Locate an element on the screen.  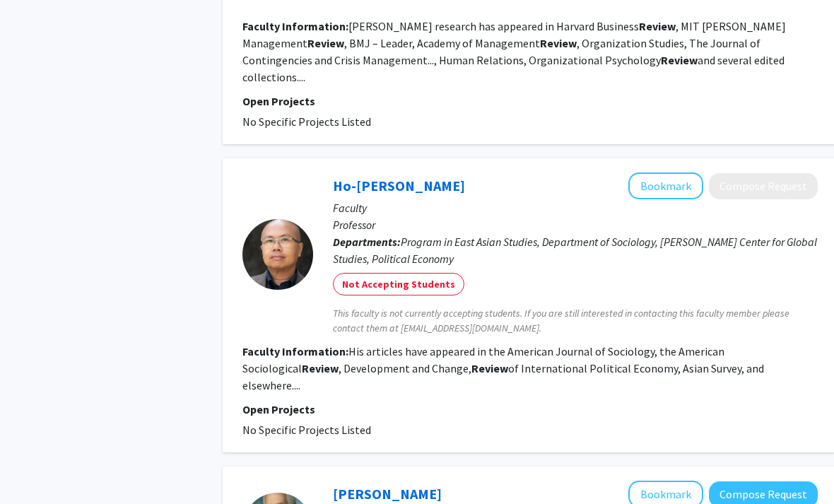
fg-read-more: His articles have appeared in the American Journal of Sociology, the American Sociological , Deve... is located at coordinates (503, 369).